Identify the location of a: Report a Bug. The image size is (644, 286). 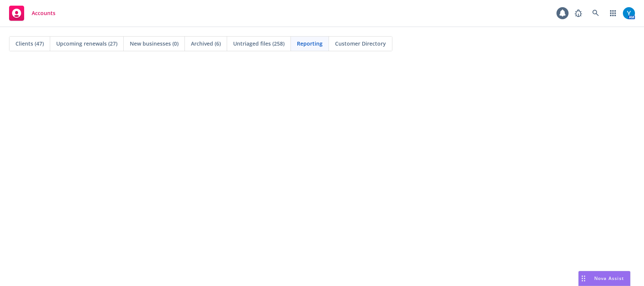
(579, 13).